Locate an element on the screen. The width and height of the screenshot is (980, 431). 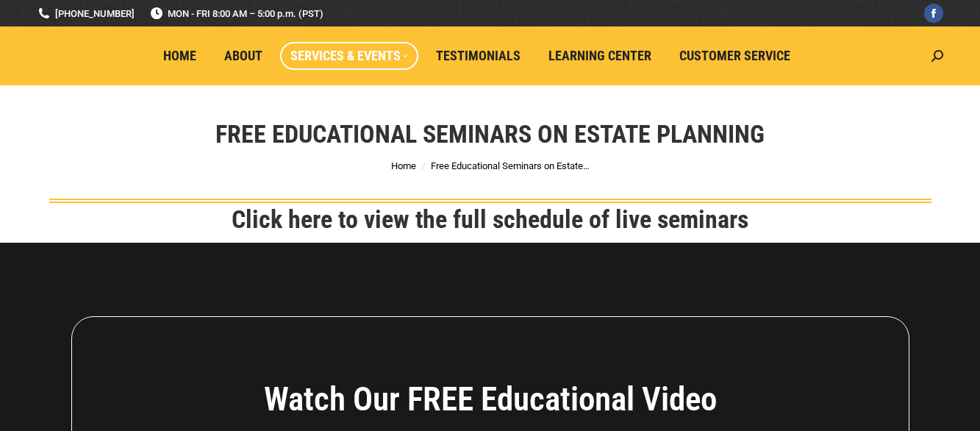
a: Learning Center is located at coordinates (600, 56).